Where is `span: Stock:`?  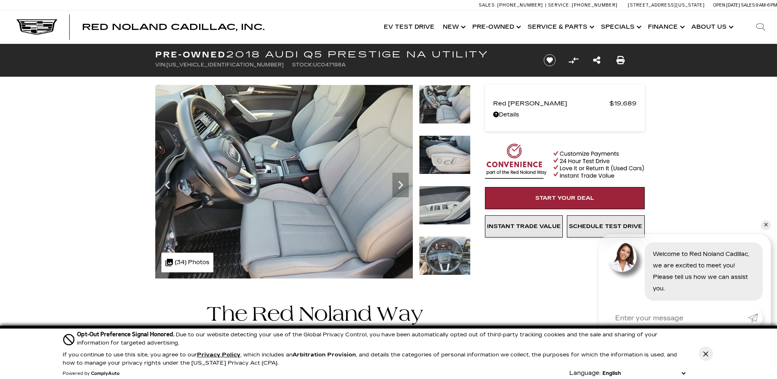 span: Stock: is located at coordinates (302, 65).